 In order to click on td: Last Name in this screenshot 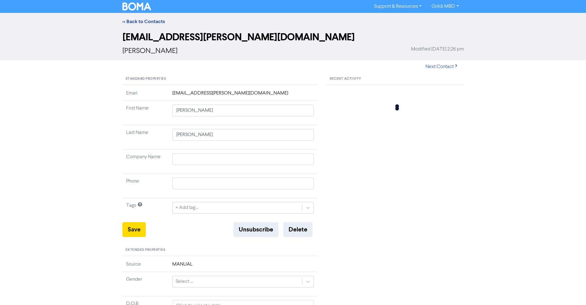, I will do `click(145, 137)`.